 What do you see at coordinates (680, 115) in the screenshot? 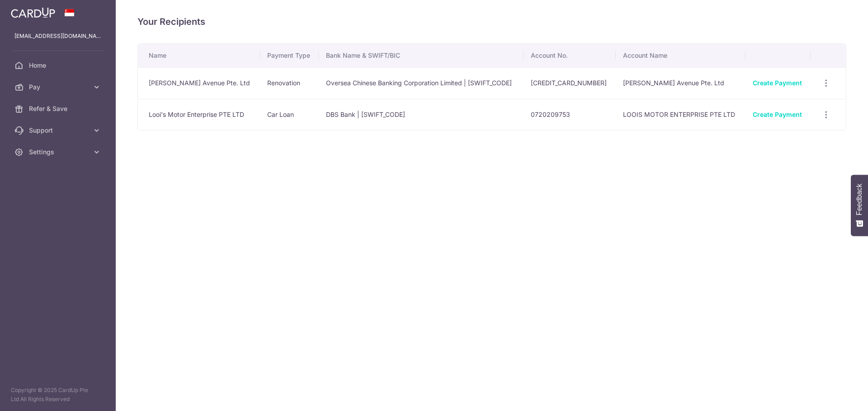
I see `td: LOOIS MOTOR ENTERPRISE PTE LTD` at bounding box center [680, 115].